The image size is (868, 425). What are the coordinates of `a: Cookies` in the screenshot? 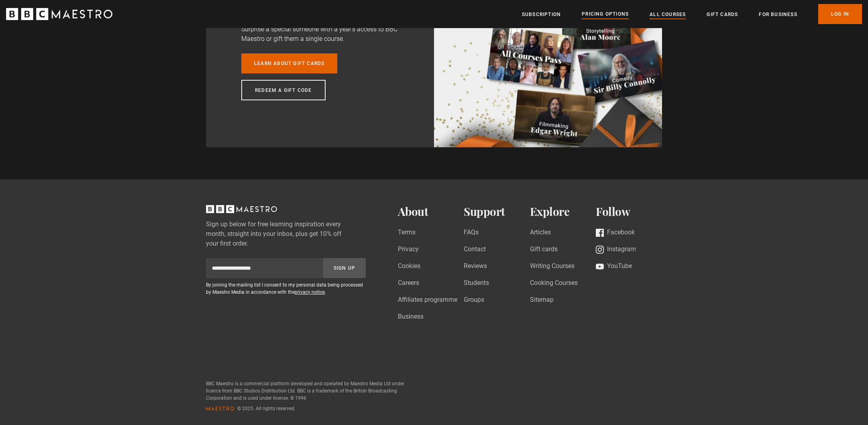 It's located at (409, 266).